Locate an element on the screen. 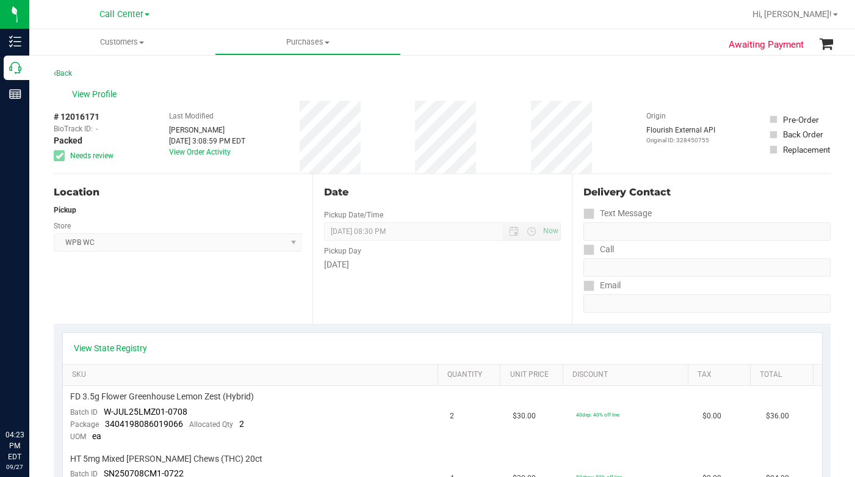 The height and width of the screenshot is (477, 855). span: 40dep: 40% off line is located at coordinates (598, 415).